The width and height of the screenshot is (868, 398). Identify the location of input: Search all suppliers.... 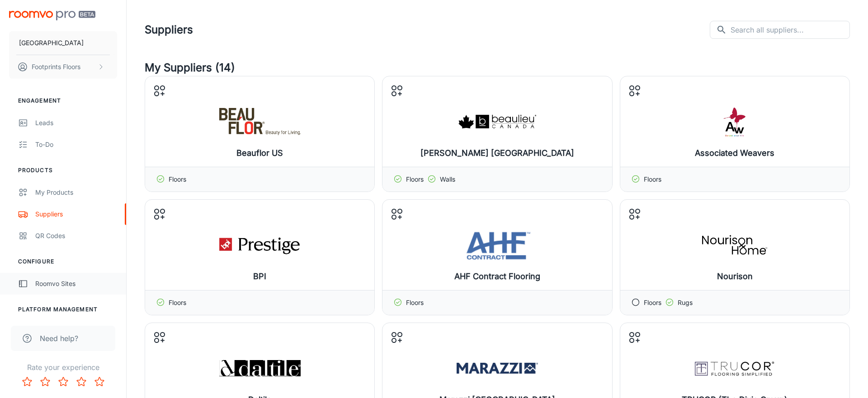
(791, 30).